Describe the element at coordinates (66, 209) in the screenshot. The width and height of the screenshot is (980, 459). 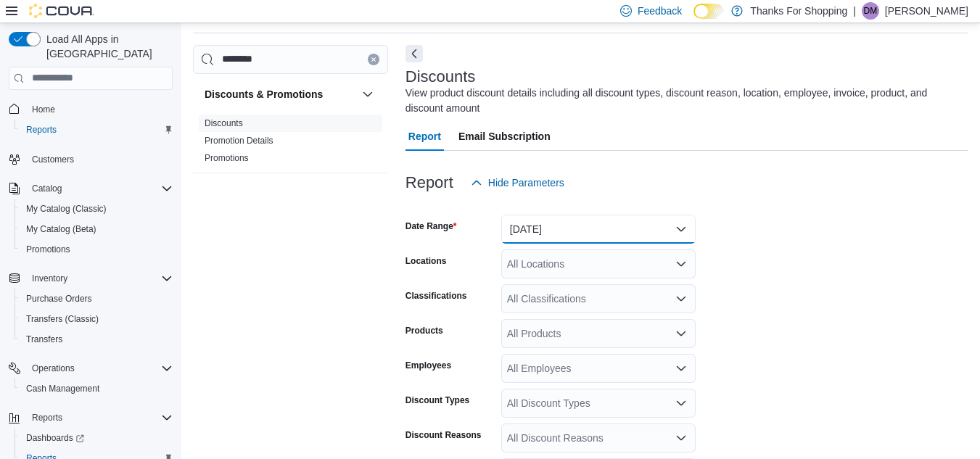
I see `a: My Catalog (Classic)` at that location.